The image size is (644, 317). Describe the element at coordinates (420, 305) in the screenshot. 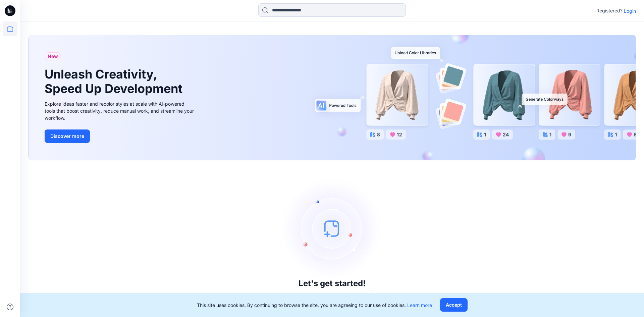

I see `a: Learn more` at that location.